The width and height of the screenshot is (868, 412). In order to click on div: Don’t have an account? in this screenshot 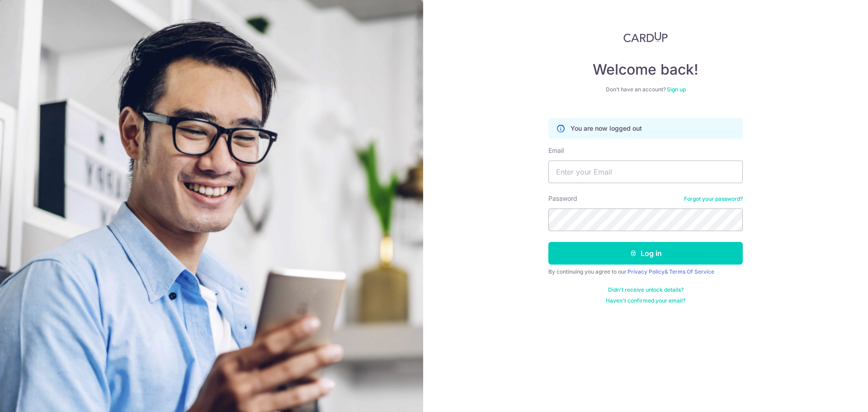, I will do `click(646, 89)`.